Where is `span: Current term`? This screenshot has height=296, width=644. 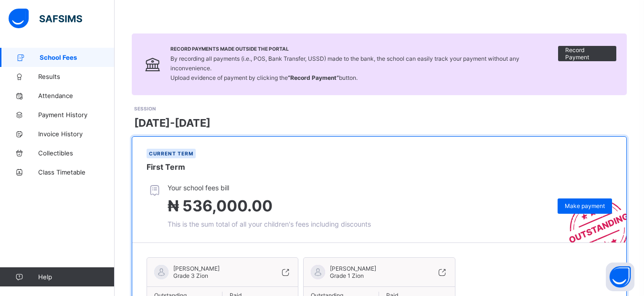 span: Current term is located at coordinates (171, 153).